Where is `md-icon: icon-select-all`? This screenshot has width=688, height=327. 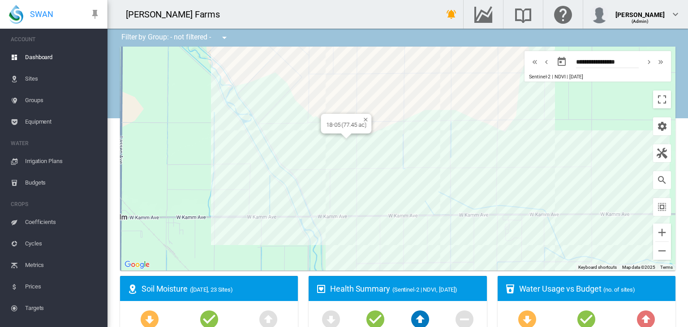 md-icon: icon-select-all is located at coordinates (662, 207).